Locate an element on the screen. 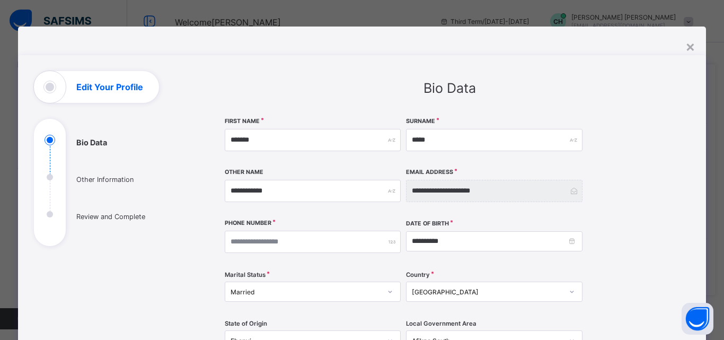 This screenshot has width=724, height=340. label: Date of Birth is located at coordinates (427, 223).